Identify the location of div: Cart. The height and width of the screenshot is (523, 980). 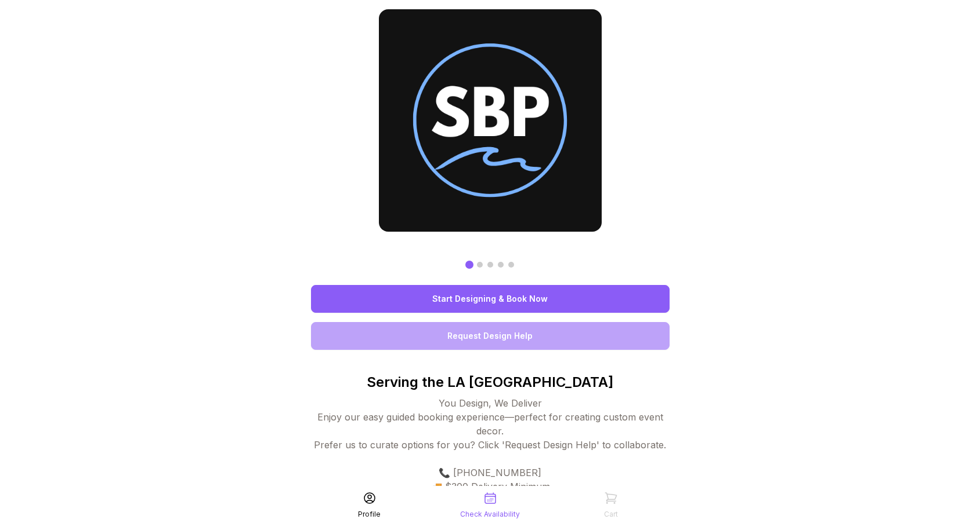
(611, 515).